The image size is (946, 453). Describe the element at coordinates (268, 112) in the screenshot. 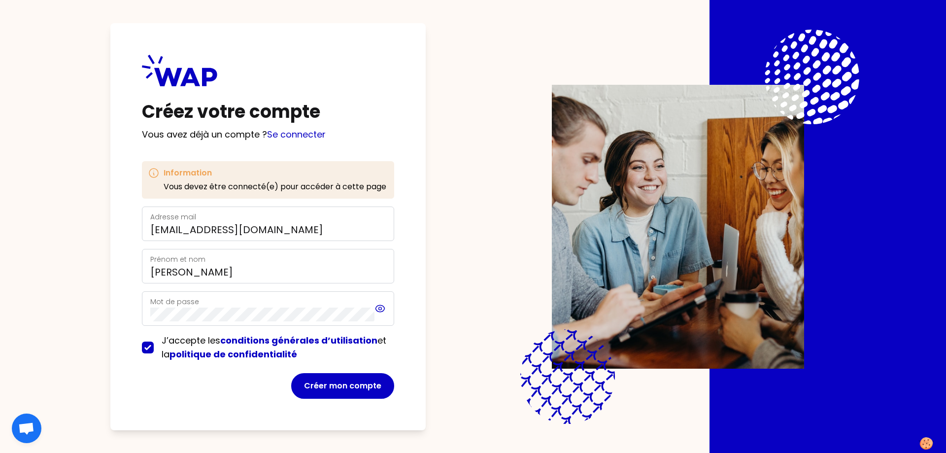

I see `h1: Créez votre compte` at that location.